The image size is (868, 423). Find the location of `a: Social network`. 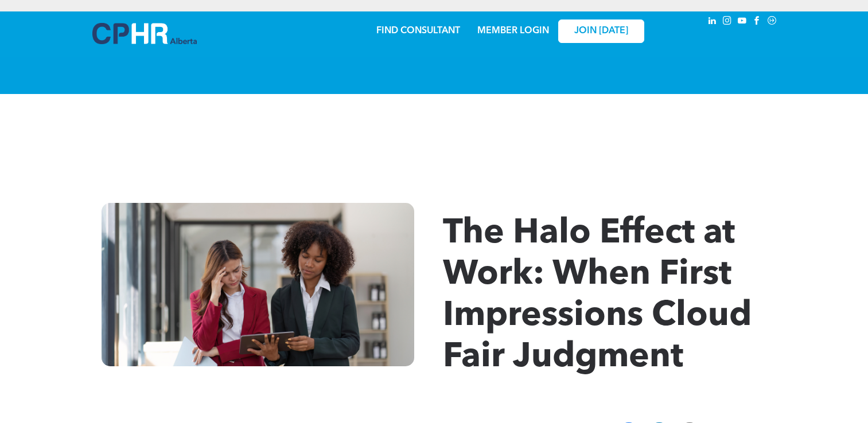

a: Social network is located at coordinates (772, 22).